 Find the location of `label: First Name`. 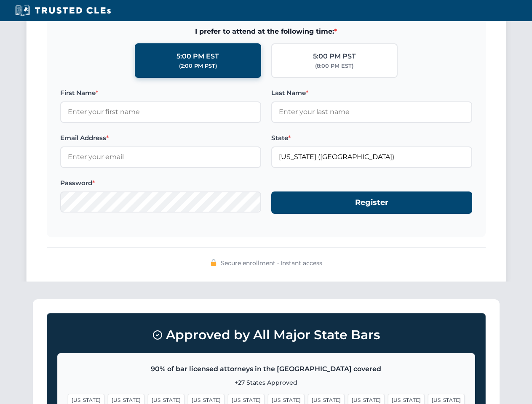

label: First Name is located at coordinates (161, 93).